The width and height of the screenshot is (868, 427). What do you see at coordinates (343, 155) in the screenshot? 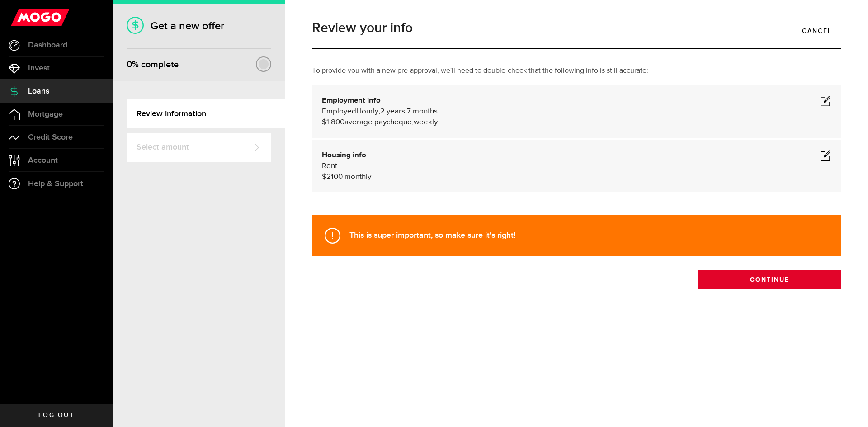
I see `b: Housing info` at bounding box center [343, 155].